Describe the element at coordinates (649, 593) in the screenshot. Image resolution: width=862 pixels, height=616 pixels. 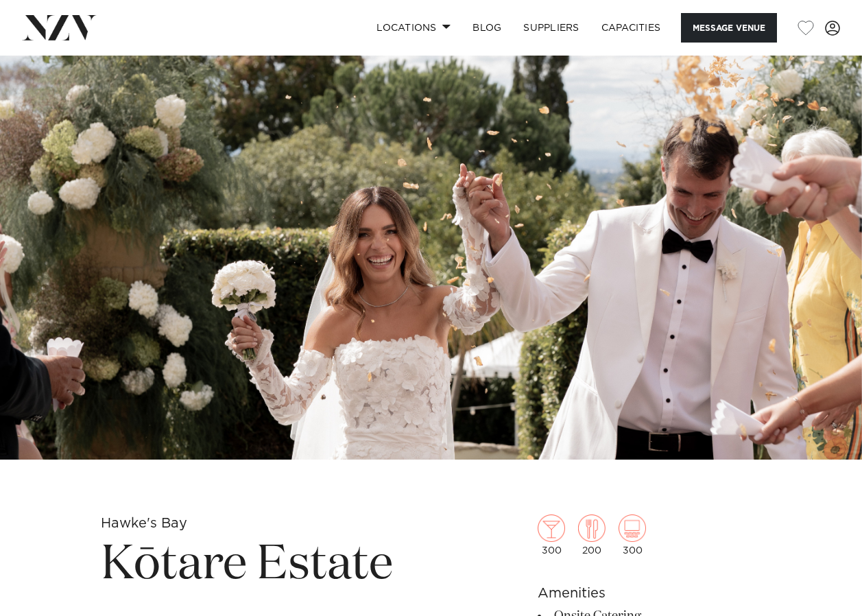
I see `h6: Amenities` at that location.